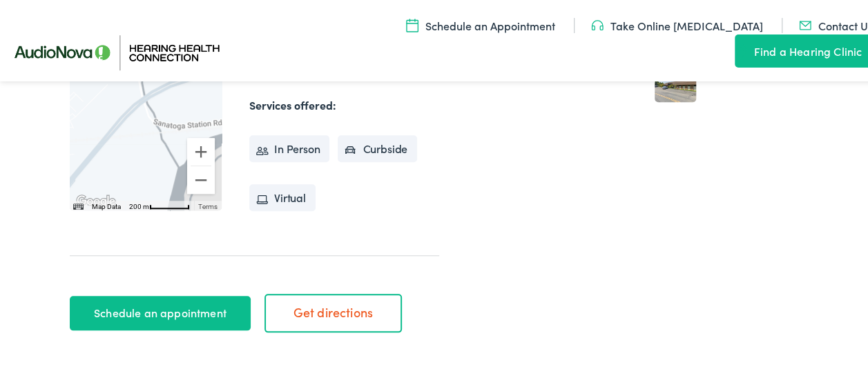 This screenshot has width=868, height=389. Describe the element at coordinates (208, 204) in the screenshot. I see `a: Terms (opens in new tab)` at that location.